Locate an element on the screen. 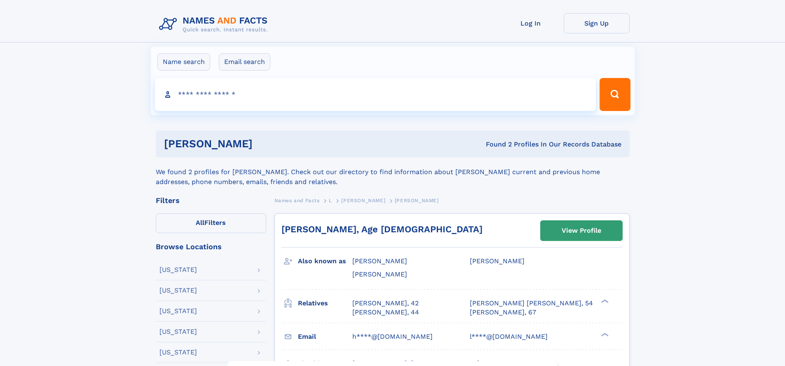  img: Logo Names and Facts is located at coordinates (215, 24).